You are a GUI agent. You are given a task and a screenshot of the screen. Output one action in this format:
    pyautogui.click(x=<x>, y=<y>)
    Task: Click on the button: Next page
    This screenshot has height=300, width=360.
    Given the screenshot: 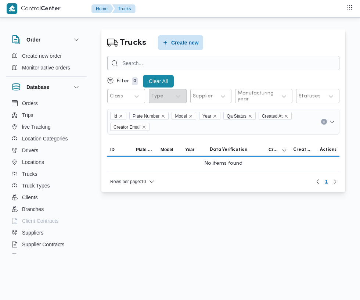 What is the action you would take?
    pyautogui.click(x=335, y=181)
    